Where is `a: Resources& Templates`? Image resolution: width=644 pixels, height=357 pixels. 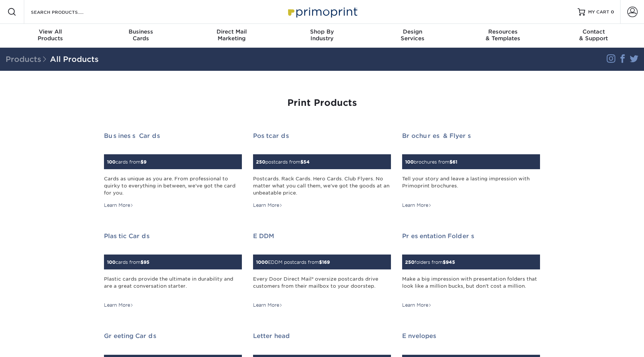 a: Resources& Templates is located at coordinates (502, 36).